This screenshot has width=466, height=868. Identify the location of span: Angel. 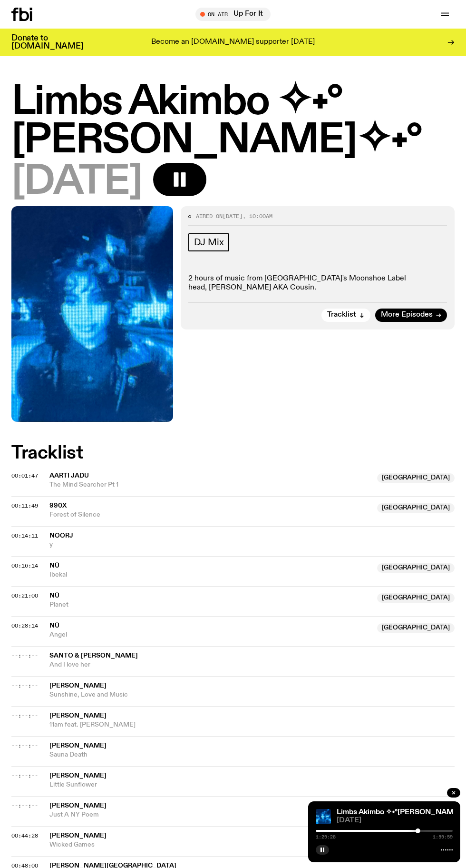
(210, 635).